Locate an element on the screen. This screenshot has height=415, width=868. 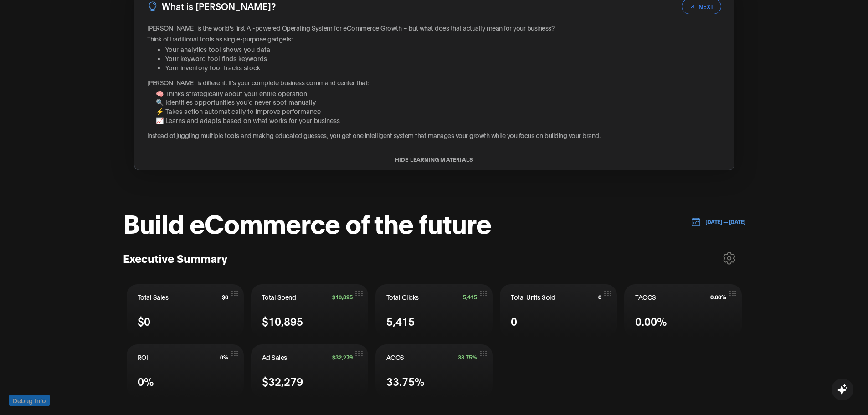
p: Think of traditional tools as single-purpose gadgets: is located at coordinates (435, 39).